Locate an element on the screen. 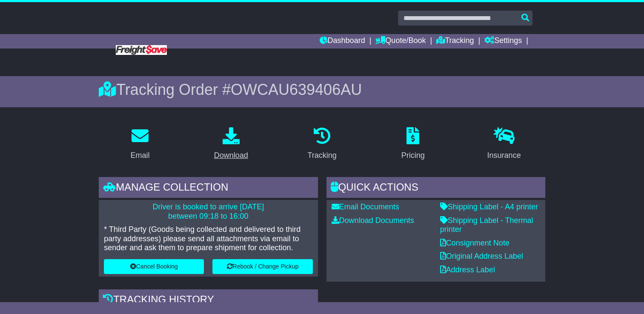  div: Tracking history is located at coordinates (208, 301).